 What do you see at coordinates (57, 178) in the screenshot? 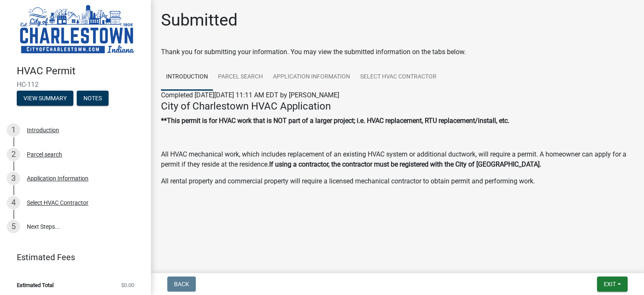
I see `div: Application Information` at bounding box center [57, 178].